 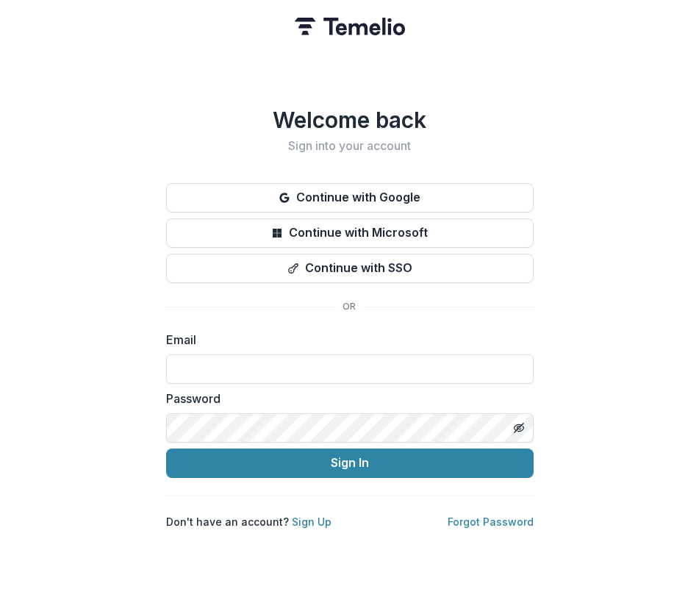 I want to click on button: Toggle password visibility, so click(x=519, y=428).